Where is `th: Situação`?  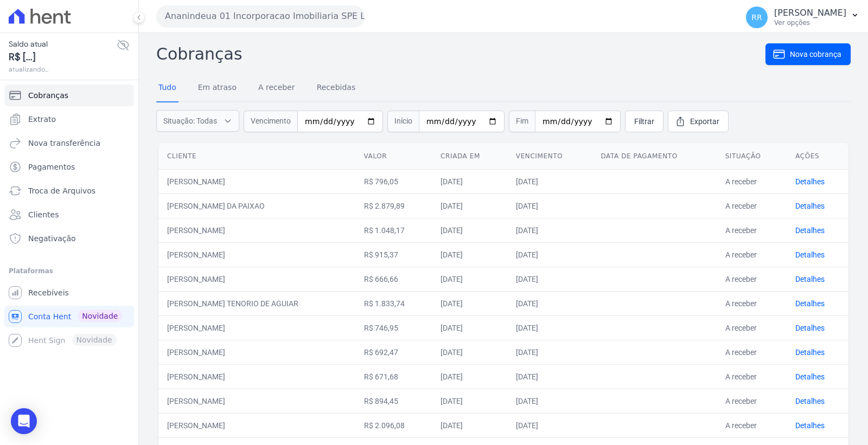
th: Situação is located at coordinates (752, 156).